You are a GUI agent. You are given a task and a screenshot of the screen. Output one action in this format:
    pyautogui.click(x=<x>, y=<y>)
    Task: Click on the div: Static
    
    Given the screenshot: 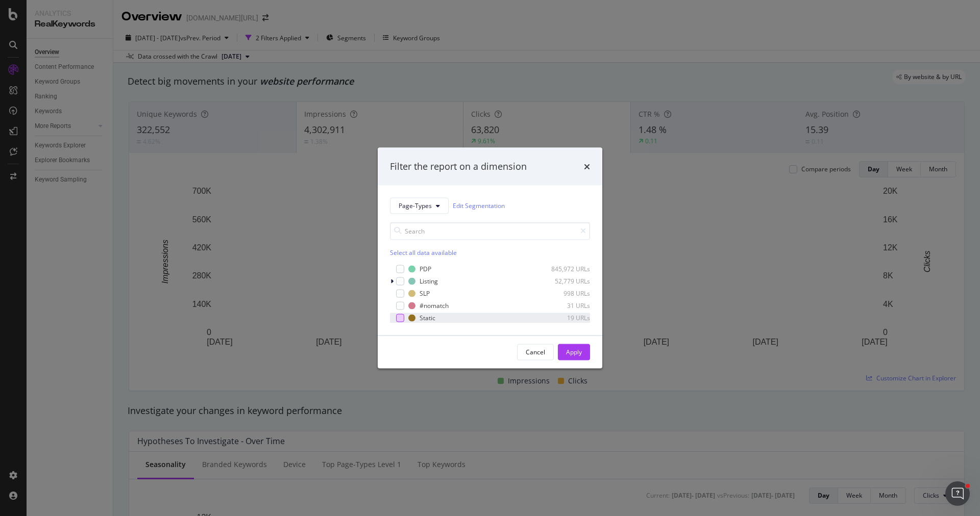 What is the action you would take?
    pyautogui.click(x=427, y=318)
    